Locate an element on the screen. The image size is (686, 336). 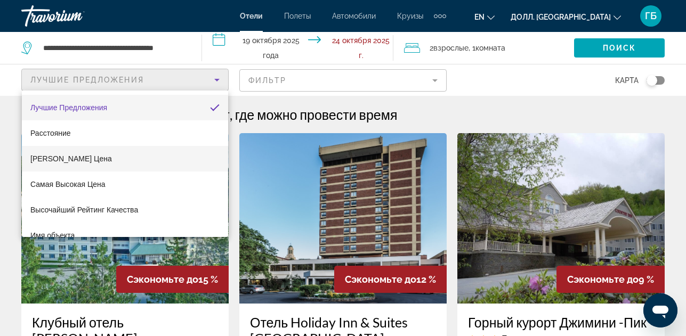
ya-tr-span: Имя объекта is located at coordinates (52, 236).